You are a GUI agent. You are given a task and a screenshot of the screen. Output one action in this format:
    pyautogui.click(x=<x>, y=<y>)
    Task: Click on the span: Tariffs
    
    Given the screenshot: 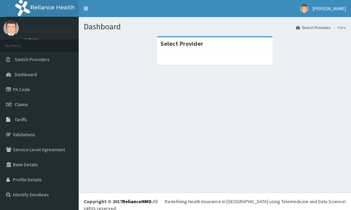 What is the action you would take?
    pyautogui.click(x=21, y=120)
    